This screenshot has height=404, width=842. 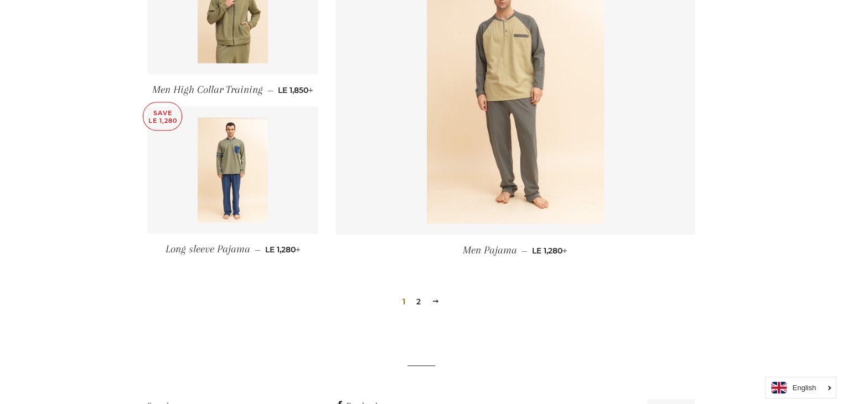 What do you see at coordinates (233, 90) in the screenshot?
I see `a: Men High Collar Training — LE 1,850` at bounding box center [233, 90].